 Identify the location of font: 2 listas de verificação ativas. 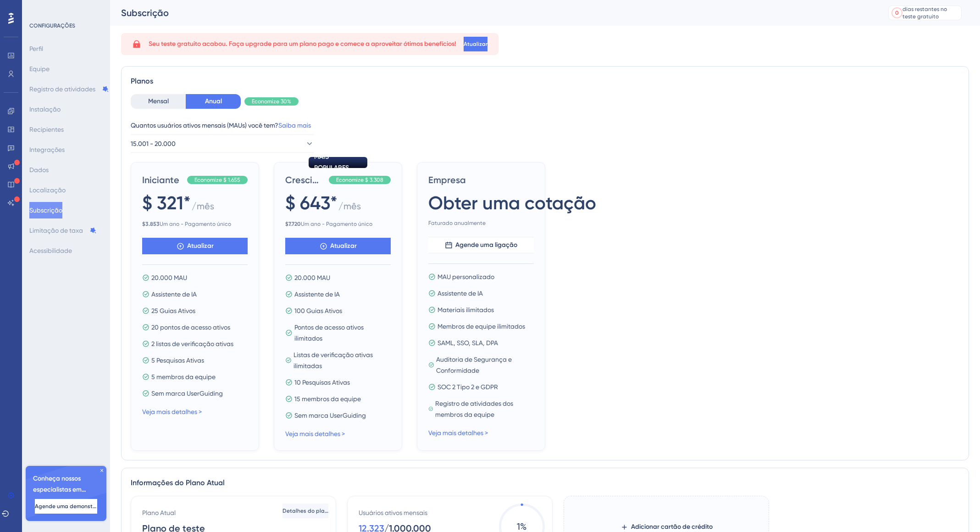
(192, 343).